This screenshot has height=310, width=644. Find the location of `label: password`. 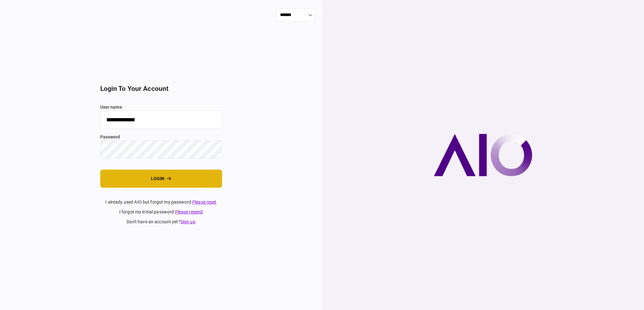

label: password is located at coordinates (161, 137).